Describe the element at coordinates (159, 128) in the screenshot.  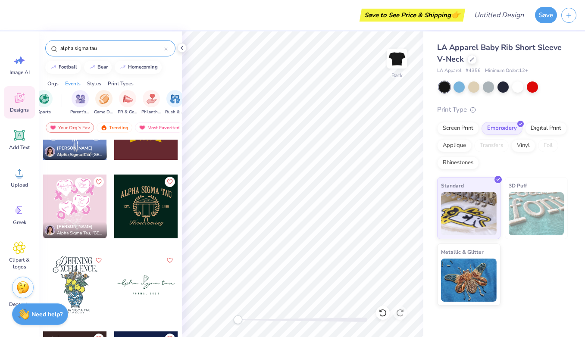
I see `div: Most Favorited` at that location.